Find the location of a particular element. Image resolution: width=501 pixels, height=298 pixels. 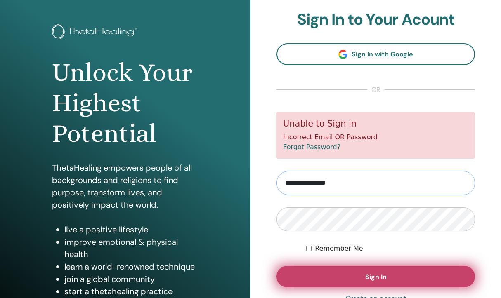

div: Incorrect Email OR Password is located at coordinates (375, 135).